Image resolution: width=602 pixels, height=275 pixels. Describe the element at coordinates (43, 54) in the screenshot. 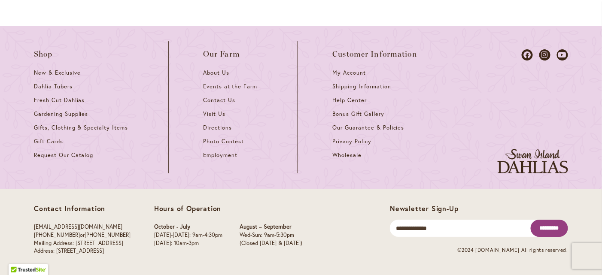

I see `span: Shop` at that location.